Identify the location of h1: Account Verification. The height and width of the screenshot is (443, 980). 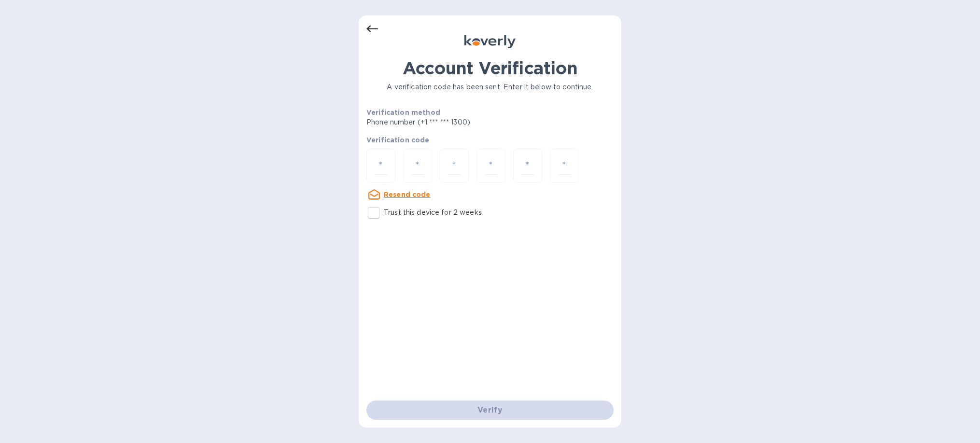
(490, 68).